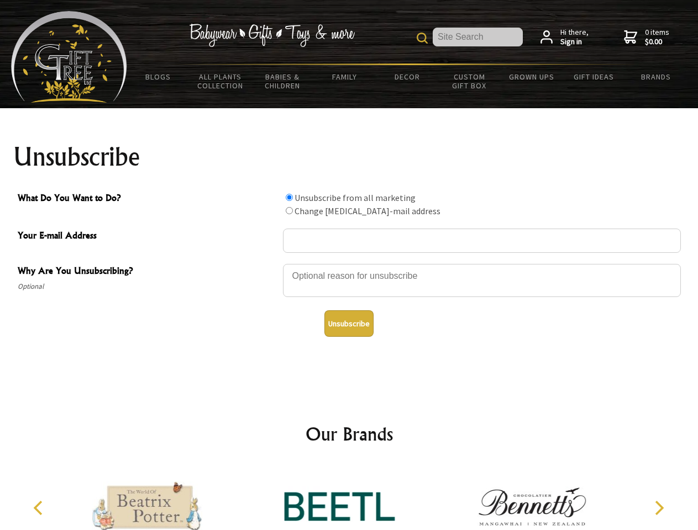 The height and width of the screenshot is (530, 698). I want to click on strong: Sign in, so click(574, 42).